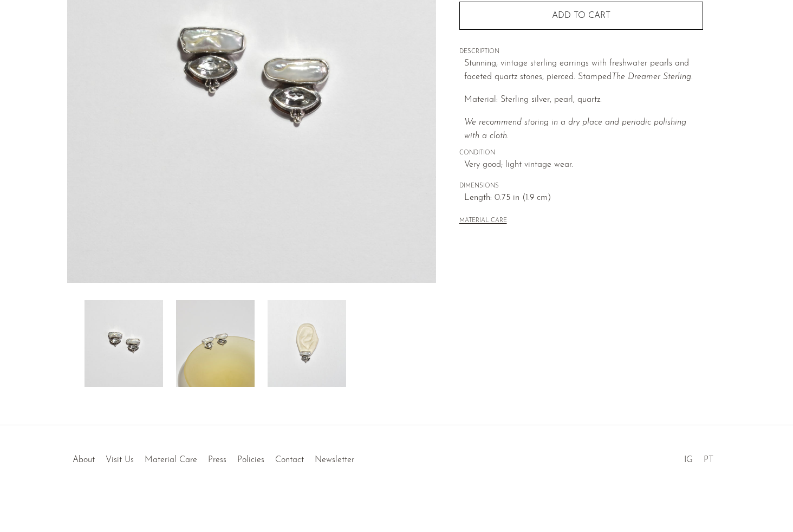 This screenshot has width=793, height=532. I want to click on span: CONDITION, so click(582, 153).